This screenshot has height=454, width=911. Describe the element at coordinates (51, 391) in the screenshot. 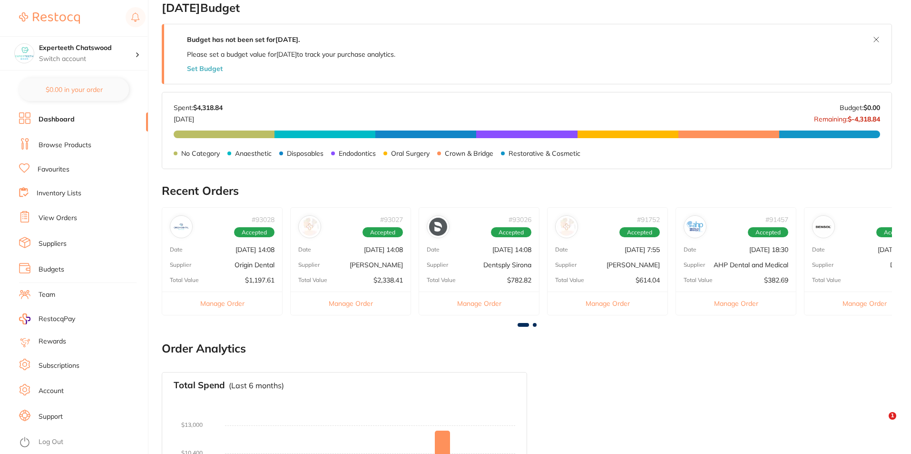

I see `a: Account` at that location.